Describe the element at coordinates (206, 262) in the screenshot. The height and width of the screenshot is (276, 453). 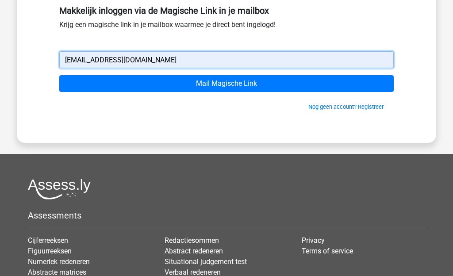
I see `a: Situational judgement test` at that location.